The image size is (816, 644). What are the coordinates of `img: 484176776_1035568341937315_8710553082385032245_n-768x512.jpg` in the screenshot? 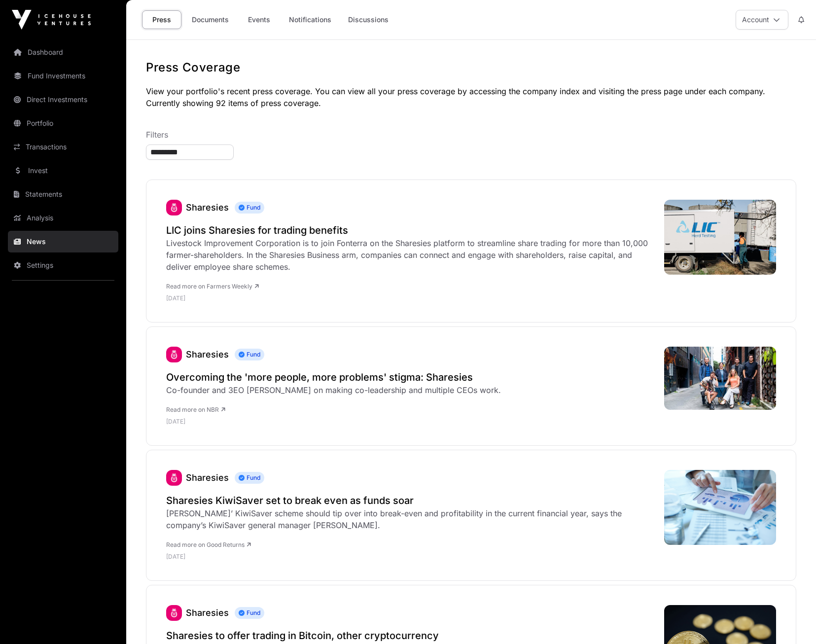 It's located at (720, 237).